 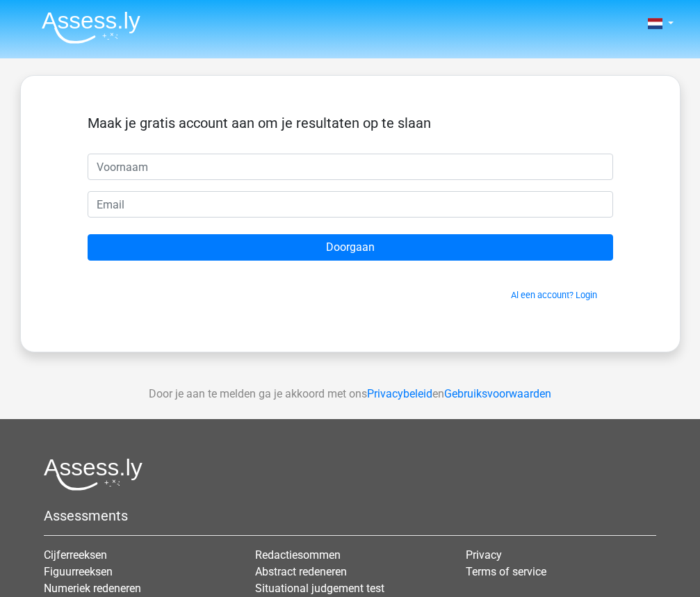 I want to click on a: Abstract redeneren, so click(x=301, y=571).